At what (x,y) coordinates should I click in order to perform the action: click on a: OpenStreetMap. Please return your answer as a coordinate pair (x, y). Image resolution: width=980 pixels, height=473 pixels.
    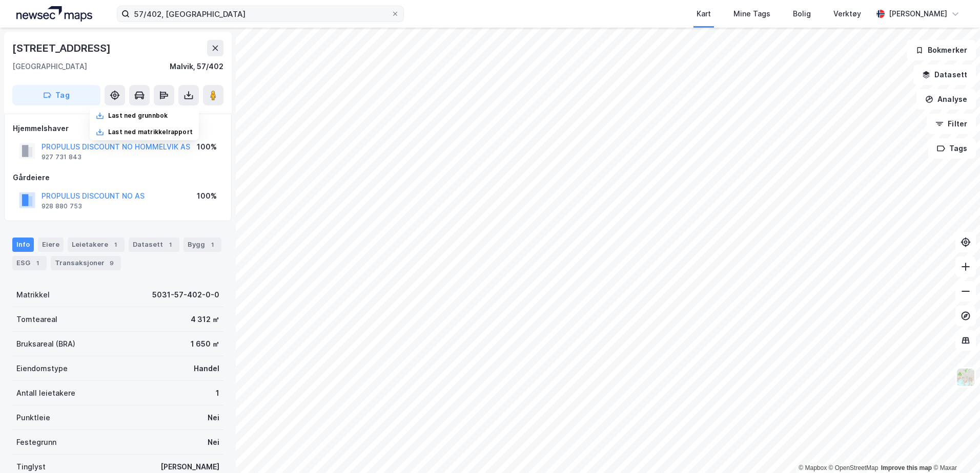
    Looking at the image, I should click on (853, 468).